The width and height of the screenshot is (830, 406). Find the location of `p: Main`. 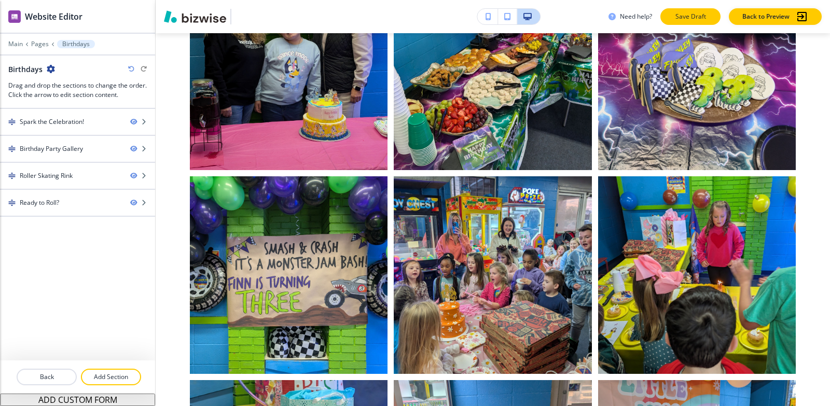

p: Main is located at coordinates (16, 44).